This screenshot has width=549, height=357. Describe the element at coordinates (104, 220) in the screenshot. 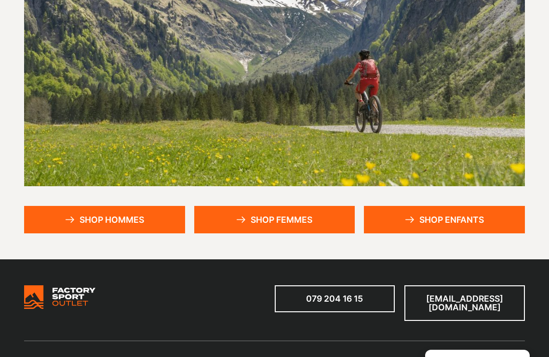

I see `a: Shop hommes` at that location.